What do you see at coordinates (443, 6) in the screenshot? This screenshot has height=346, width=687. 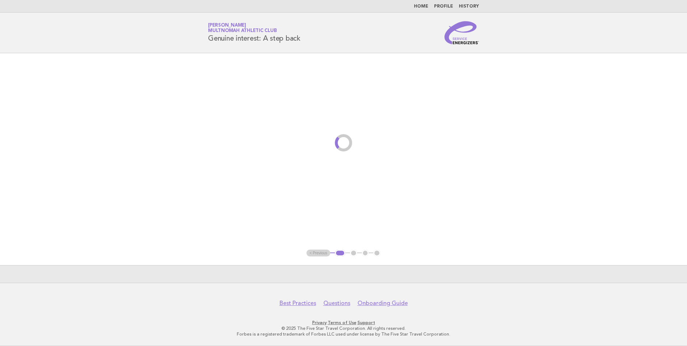 I see `a: Profile` at bounding box center [443, 6].